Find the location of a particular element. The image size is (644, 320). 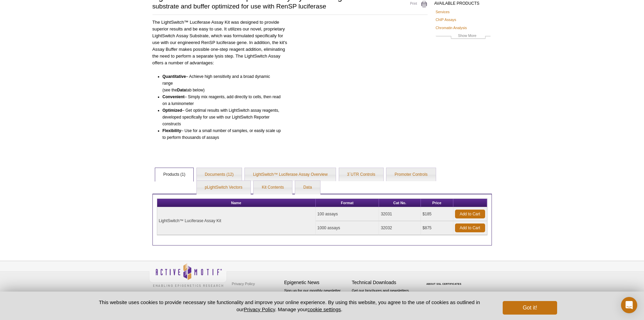

img: Active Motif, is located at coordinates (188, 274).